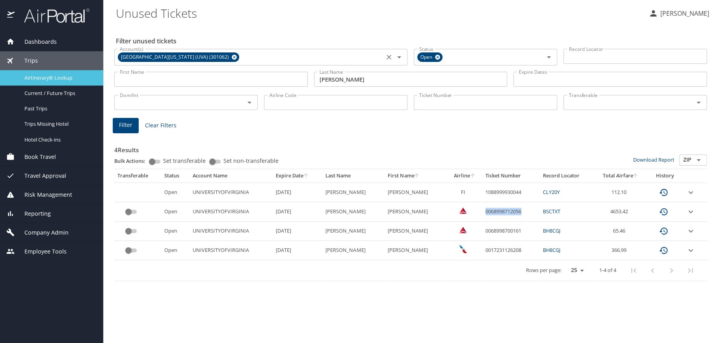 Image resolution: width=721 pixels, height=343 pixels. What do you see at coordinates (427, 57) in the screenshot?
I see `span: Open` at bounding box center [427, 57].